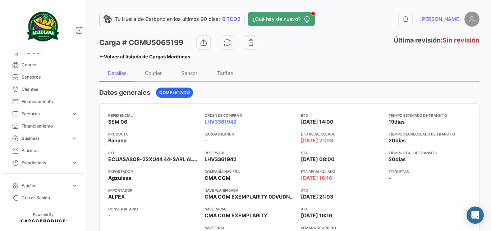  Describe the element at coordinates (221, 122) in the screenshot. I see `a: LHV3361942` at that location.